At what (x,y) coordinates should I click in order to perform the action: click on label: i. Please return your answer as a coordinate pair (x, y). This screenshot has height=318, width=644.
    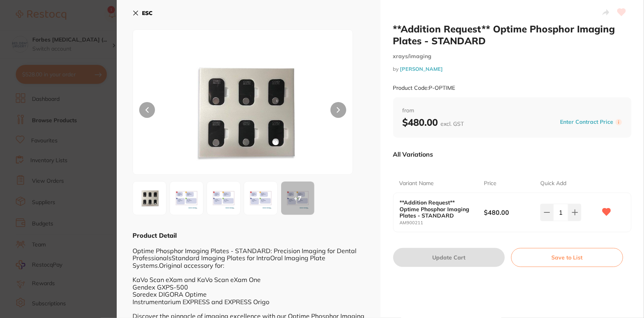
    Looking at the image, I should click on (620, 122).